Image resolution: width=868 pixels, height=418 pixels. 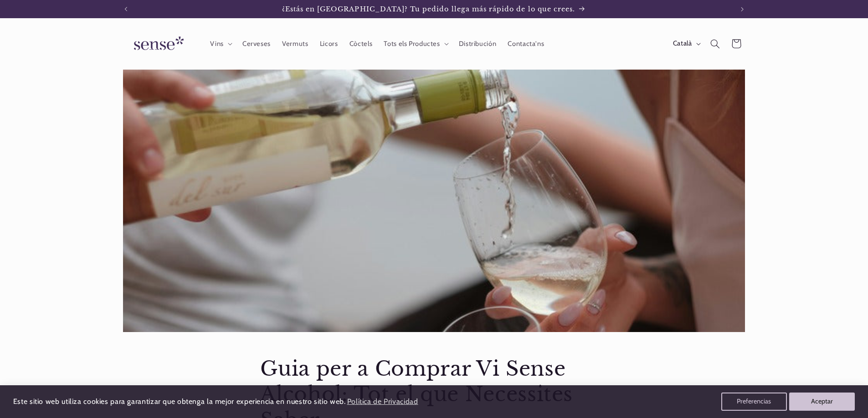 What do you see at coordinates (220, 43) in the screenshot?
I see `summary: Vins` at bounding box center [220, 43].